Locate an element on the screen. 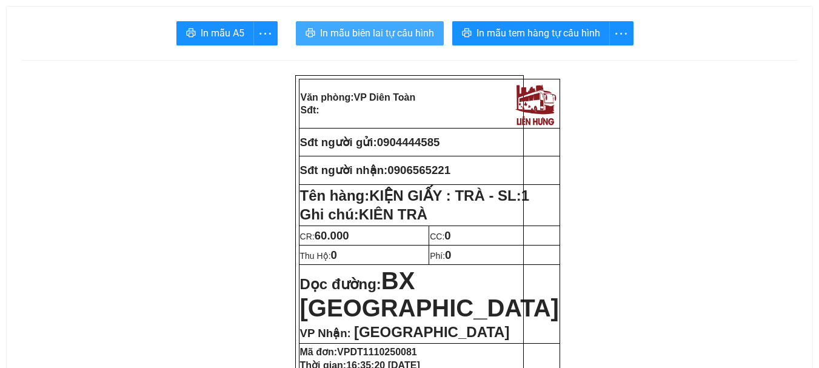 The height and width of the screenshot is (368, 819). span: CR: is located at coordinates (324, 236).